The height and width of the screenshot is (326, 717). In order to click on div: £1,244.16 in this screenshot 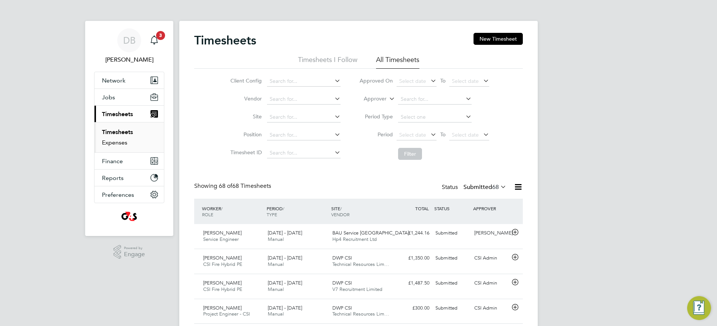, I will do `click(413, 233)`.